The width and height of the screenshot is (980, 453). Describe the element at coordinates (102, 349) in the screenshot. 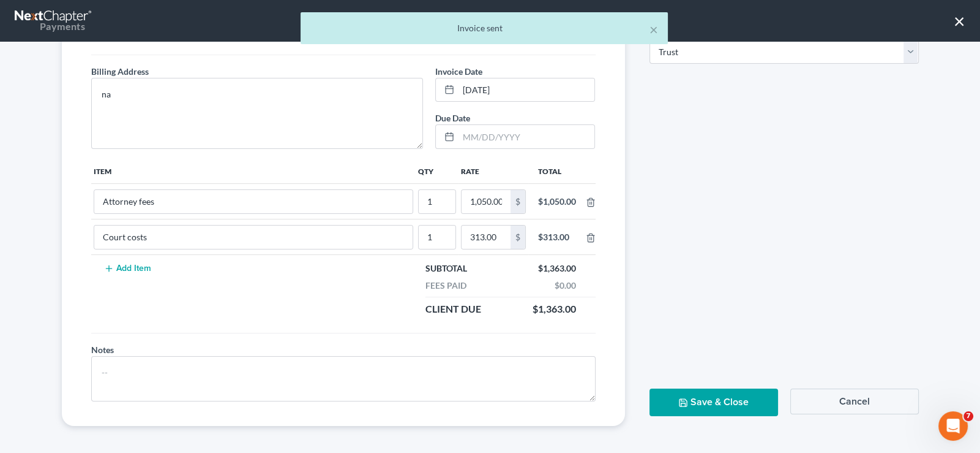

I see `label: Notes` at that location.